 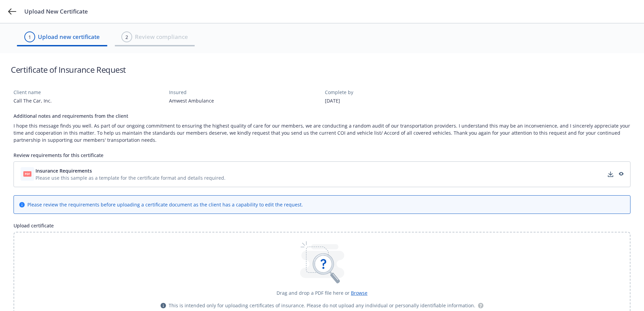 What do you see at coordinates (322, 306) in the screenshot?
I see `span: This is intended only for uploading certificates of insurance. Please do not upload any individua...` at bounding box center [322, 306].